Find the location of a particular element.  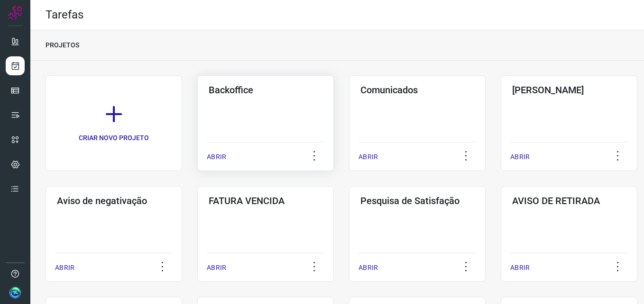

h3: Pesquisa de Satisfação is located at coordinates (417, 201).